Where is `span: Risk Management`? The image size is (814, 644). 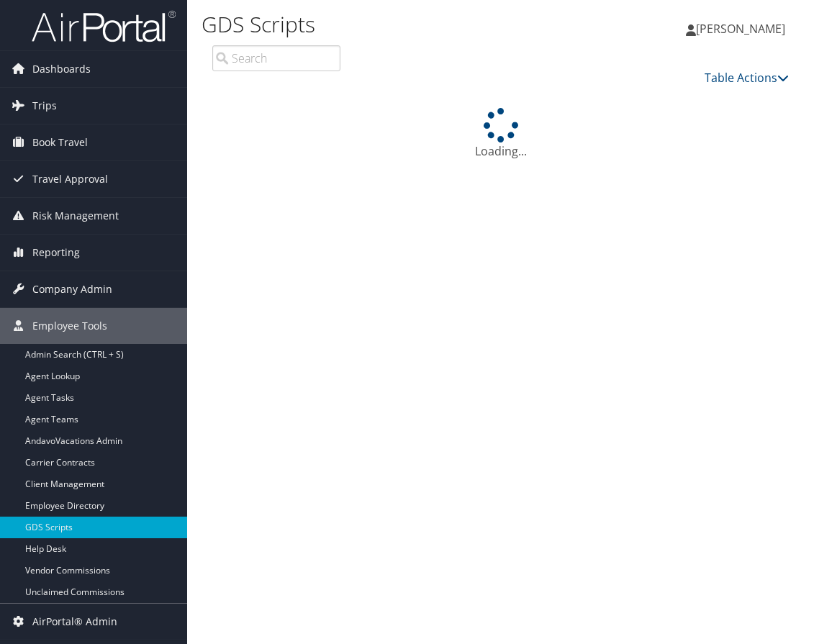
span: Risk Management is located at coordinates (75, 216).